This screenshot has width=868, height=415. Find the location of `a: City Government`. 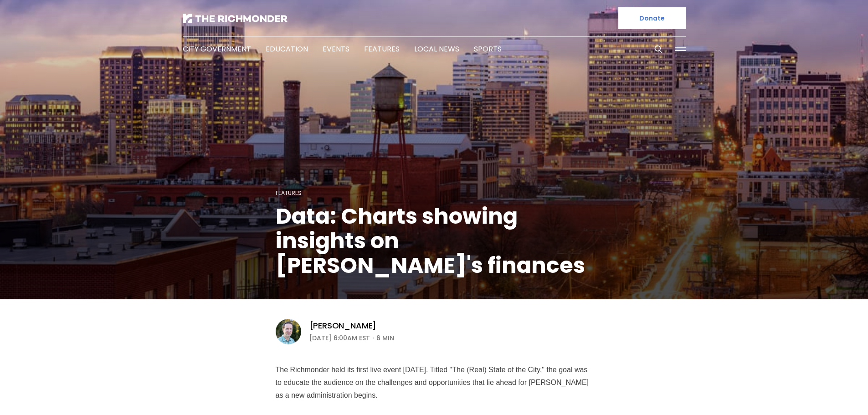

a: City Government is located at coordinates (217, 49).